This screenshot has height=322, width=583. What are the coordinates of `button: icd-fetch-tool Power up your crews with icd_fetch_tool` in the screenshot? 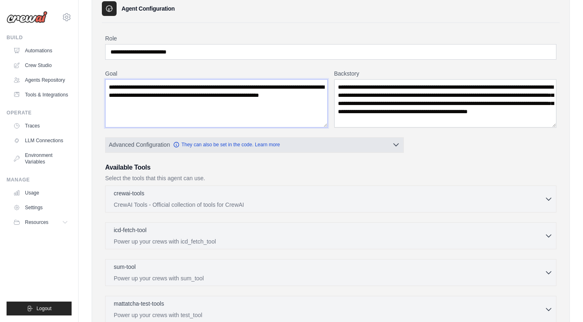 It's located at (330, 236).